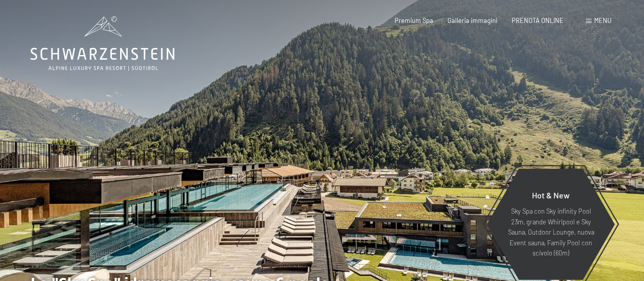 This screenshot has height=281, width=644. Describe the element at coordinates (473, 21) in the screenshot. I see `span: Galleria immagini` at that location.